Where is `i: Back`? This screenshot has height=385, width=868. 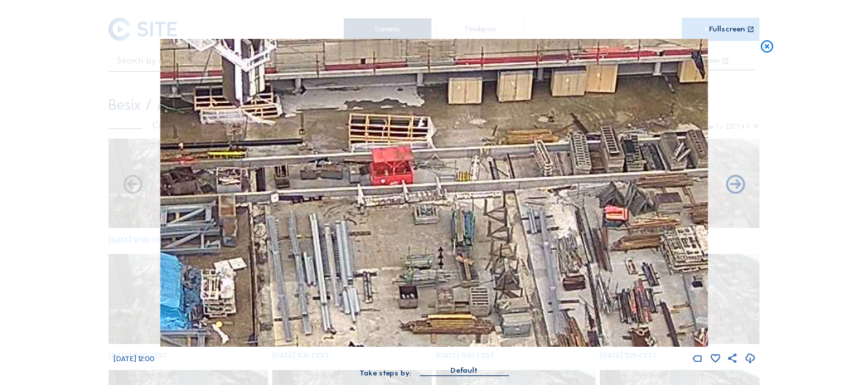
i: Back is located at coordinates (735, 185).